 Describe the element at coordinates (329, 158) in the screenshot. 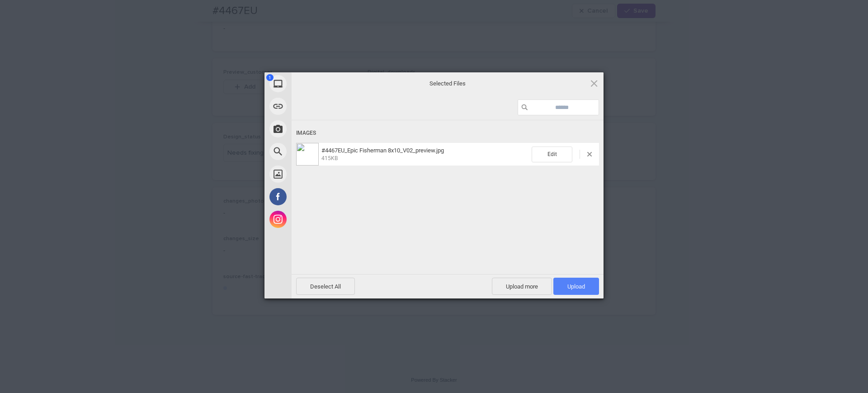

I see `span: 415KB` at that location.